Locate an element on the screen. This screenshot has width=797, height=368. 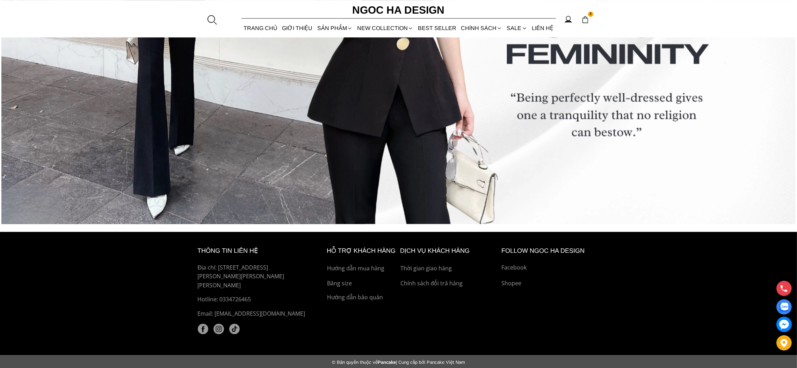
a: BEST SELLER is located at coordinates (437, 28).